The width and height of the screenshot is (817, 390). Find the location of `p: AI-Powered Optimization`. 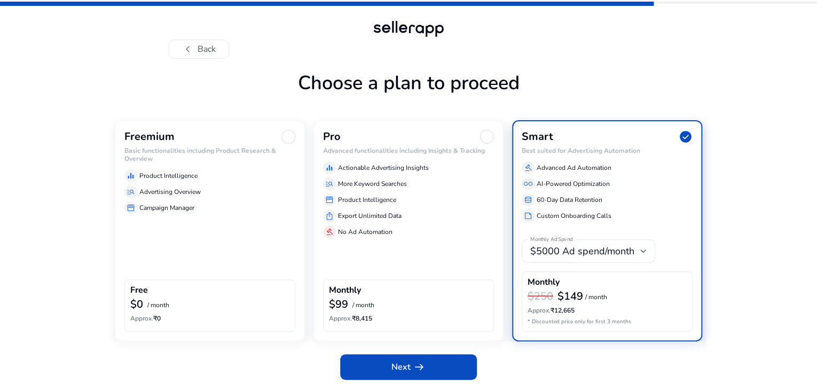

p: AI-Powered Optimization is located at coordinates (573, 184).